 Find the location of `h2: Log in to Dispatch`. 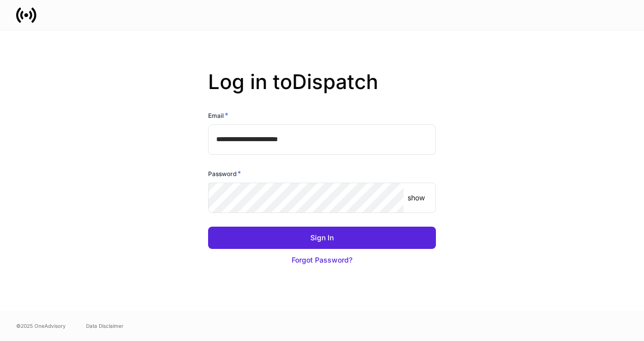

h2: Log in to Dispatch is located at coordinates (322, 90).